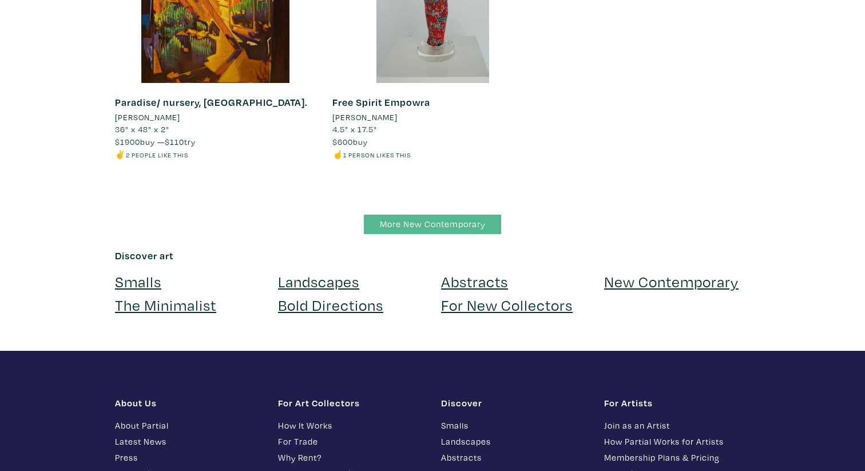  Describe the element at coordinates (355, 129) in the screenshot. I see `span: 4.5" x 17.5"` at that location.